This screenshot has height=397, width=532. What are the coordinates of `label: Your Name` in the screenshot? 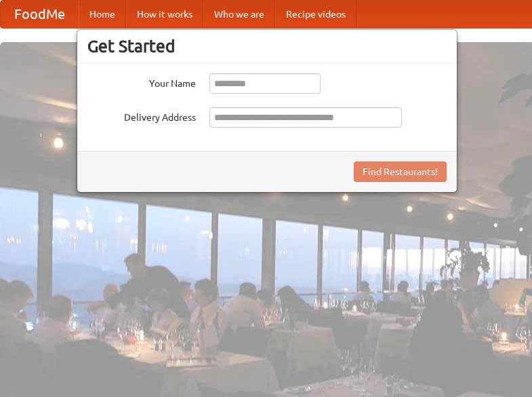 It's located at (142, 81).